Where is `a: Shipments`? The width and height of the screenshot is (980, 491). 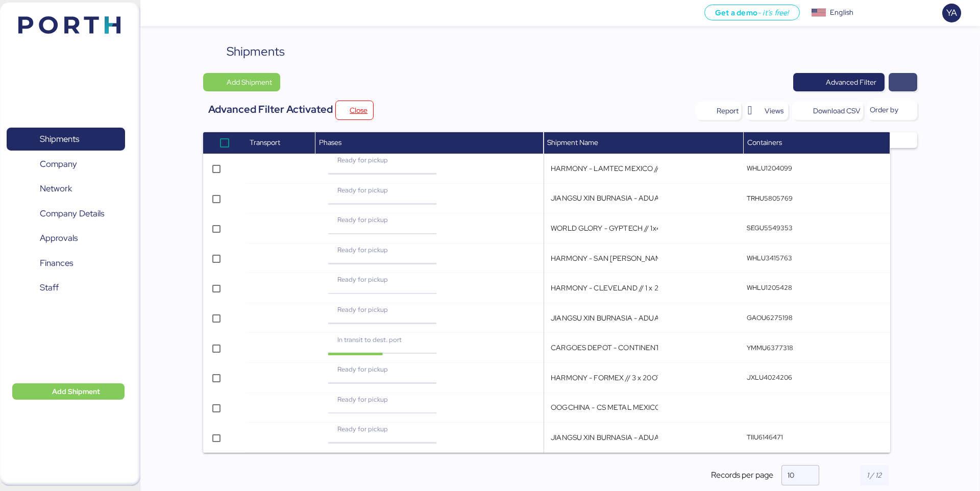
a: Shipments is located at coordinates (66, 140).